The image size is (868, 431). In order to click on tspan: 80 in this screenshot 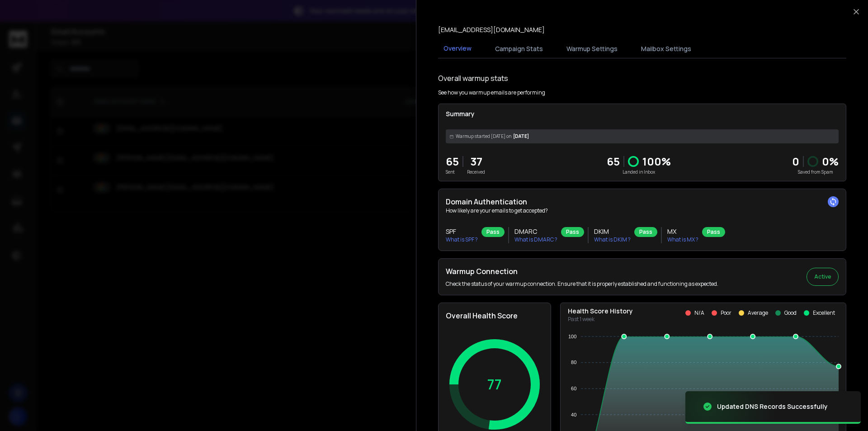, I will do `click(574, 363)`.